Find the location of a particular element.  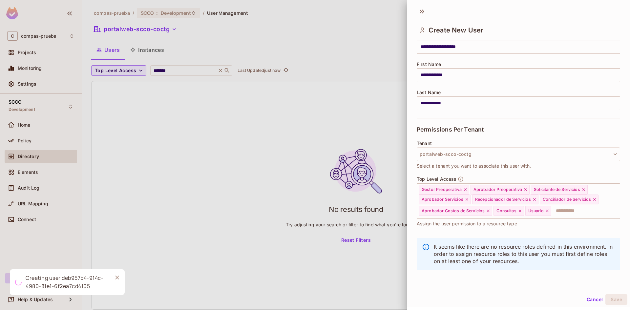

span: Aprobador Servicios is located at coordinates (442, 200).